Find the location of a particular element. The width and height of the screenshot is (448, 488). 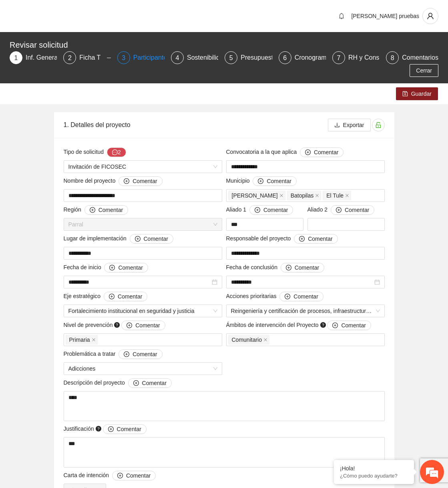

button: Municipio is located at coordinates (274, 181).